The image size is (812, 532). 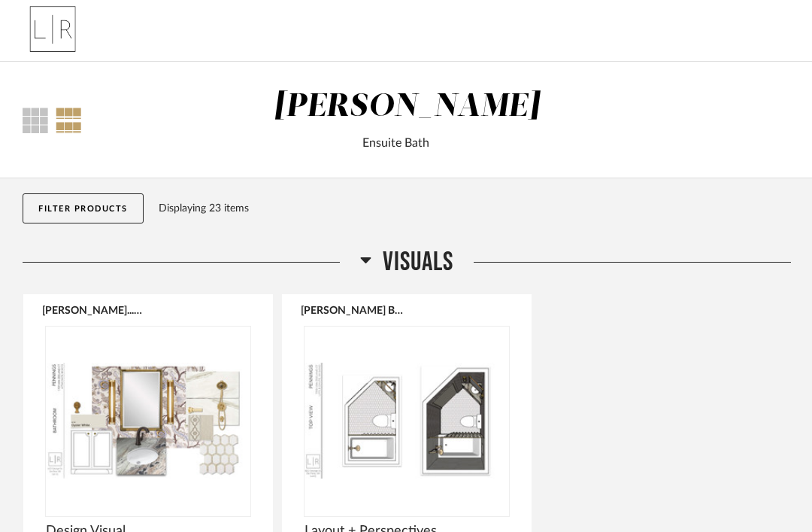 I want to click on div: Displaying 23 items, so click(x=472, y=209).